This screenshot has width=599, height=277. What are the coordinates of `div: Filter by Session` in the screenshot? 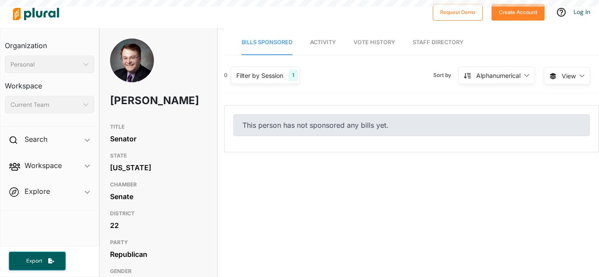 It's located at (259, 75).